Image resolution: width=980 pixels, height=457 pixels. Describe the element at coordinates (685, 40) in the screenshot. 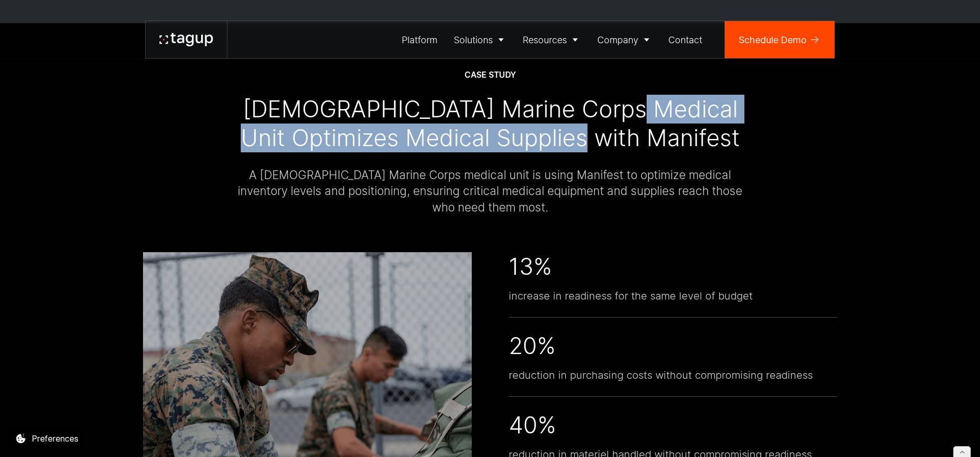

I see `div: Contact` at that location.